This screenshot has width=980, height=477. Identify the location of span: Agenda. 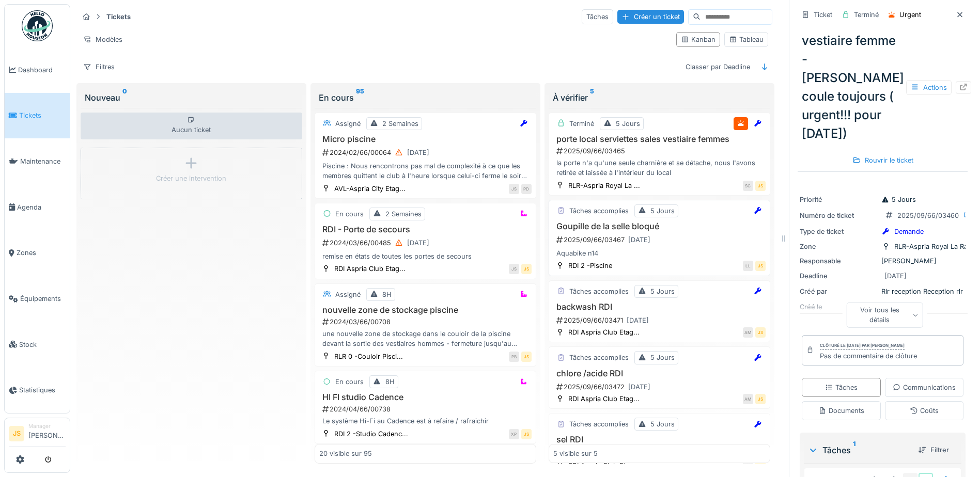
(42, 207).